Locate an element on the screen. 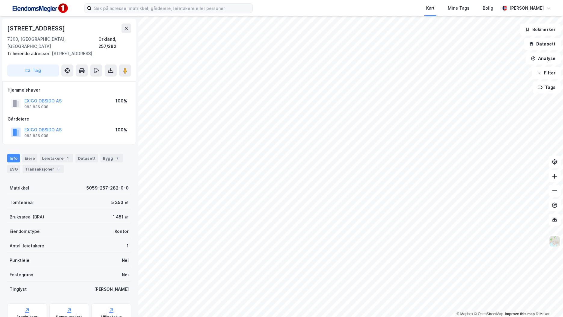 This screenshot has height=317, width=563. div: Kart is located at coordinates (431, 8).